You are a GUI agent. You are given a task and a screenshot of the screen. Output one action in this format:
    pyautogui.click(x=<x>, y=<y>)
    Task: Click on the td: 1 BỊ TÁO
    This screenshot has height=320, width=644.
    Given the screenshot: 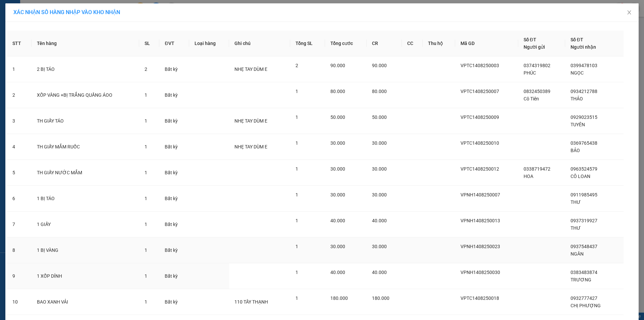 What is the action you would take?
    pyautogui.click(x=86, y=198)
    